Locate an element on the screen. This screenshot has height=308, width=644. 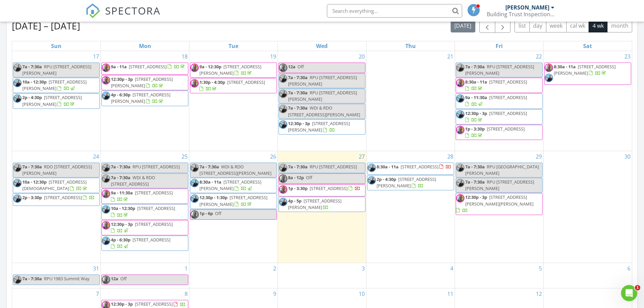
td: Go to August 27, 2025 is located at coordinates (322, 207).